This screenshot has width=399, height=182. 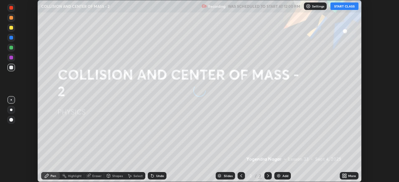 I want to click on div: Slides, so click(x=228, y=176).